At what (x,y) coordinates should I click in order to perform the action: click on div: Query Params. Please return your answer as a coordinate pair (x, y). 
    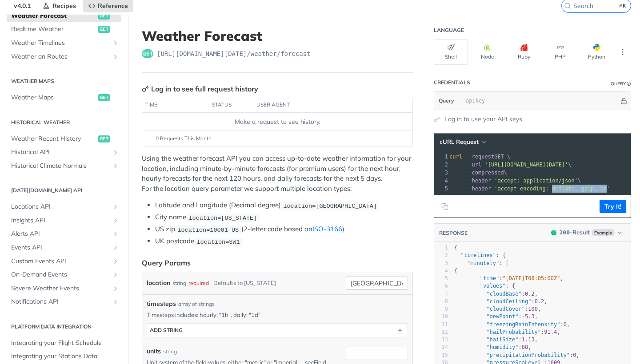
    Looking at the image, I should click on (166, 263).